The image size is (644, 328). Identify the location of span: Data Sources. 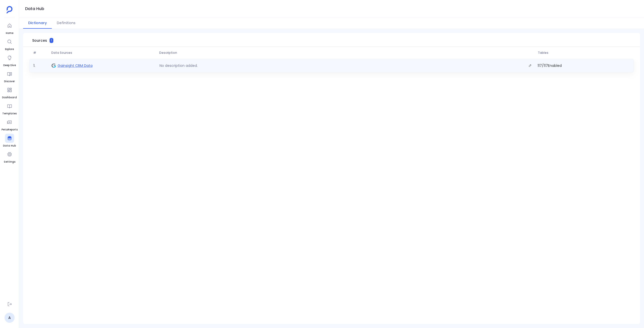
(103, 53).